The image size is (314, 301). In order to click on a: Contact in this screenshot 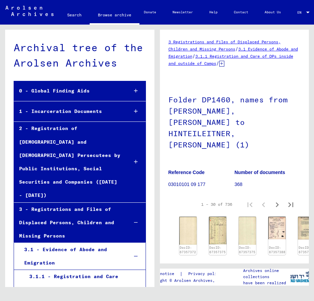, I will do `click(241, 12)`.